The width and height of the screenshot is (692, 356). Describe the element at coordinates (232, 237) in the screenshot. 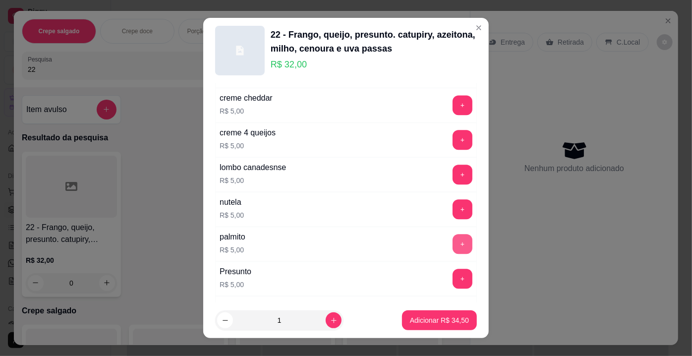

I see `div: palmito` at that location.